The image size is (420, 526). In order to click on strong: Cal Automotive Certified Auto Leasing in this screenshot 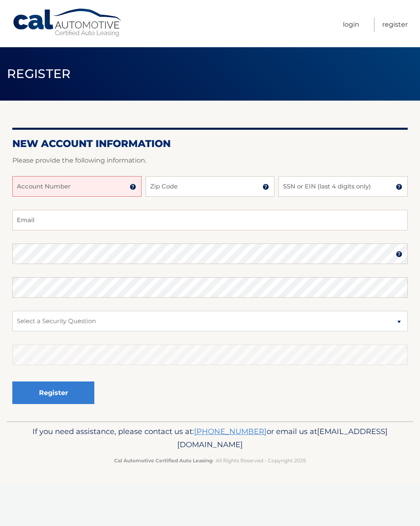, I will do `click(163, 460)`.